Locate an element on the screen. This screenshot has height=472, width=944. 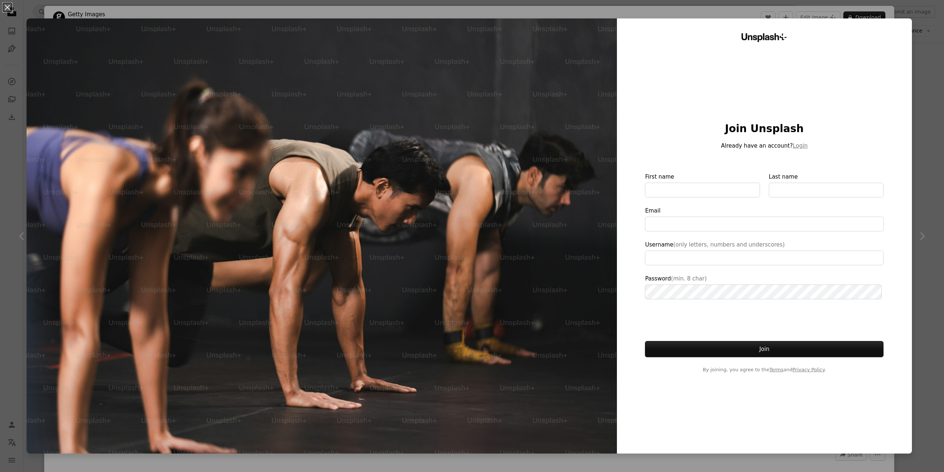
span: (min. 8 char) is located at coordinates (689, 278).